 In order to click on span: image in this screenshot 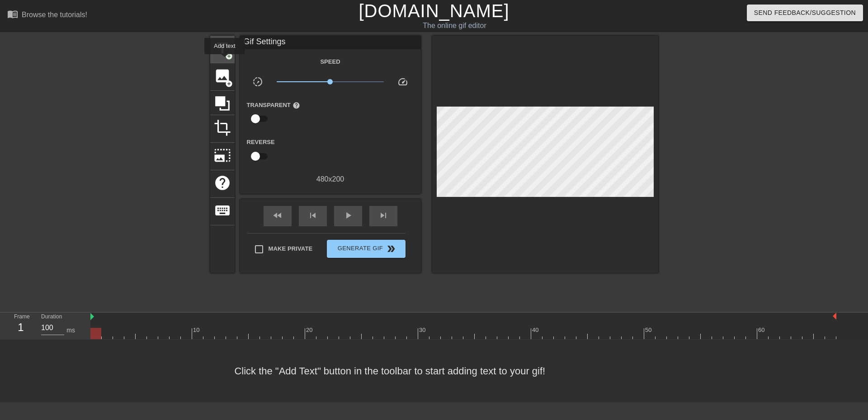, I will do `click(222, 76)`.